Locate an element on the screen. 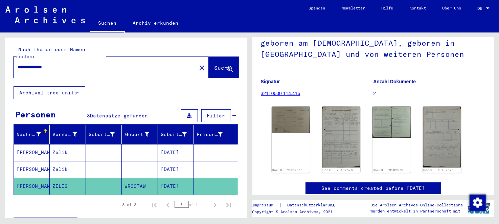 The height and width of the screenshot is (224, 499). span: Filter is located at coordinates (216, 116).